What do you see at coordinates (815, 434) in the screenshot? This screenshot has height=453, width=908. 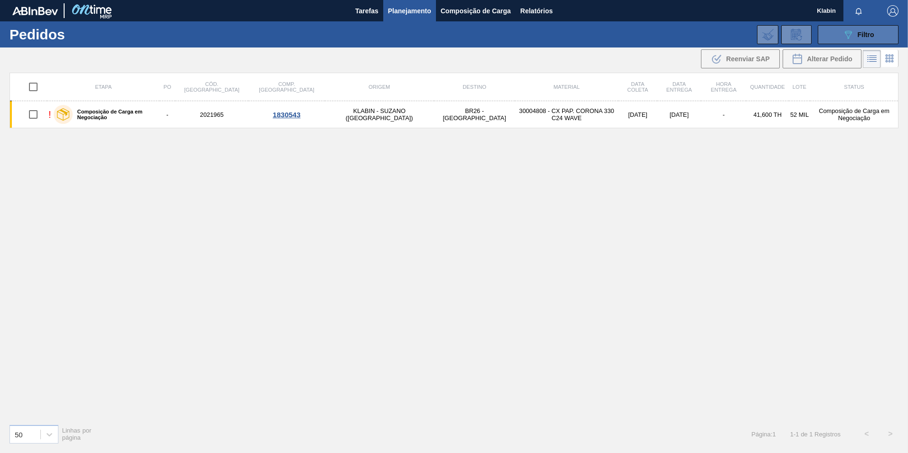 I see `span: 1 - 1 de 1 Registros` at bounding box center [815, 434].